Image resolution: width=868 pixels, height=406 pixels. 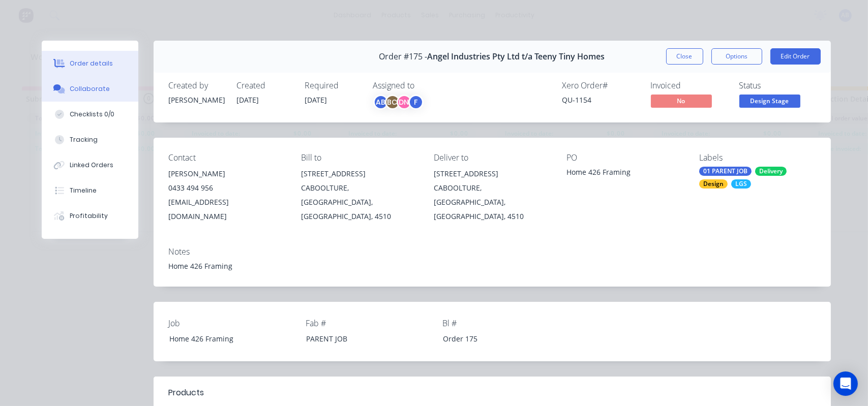 What do you see at coordinates (424, 85) in the screenshot?
I see `div: Assigned to` at bounding box center [424, 85].